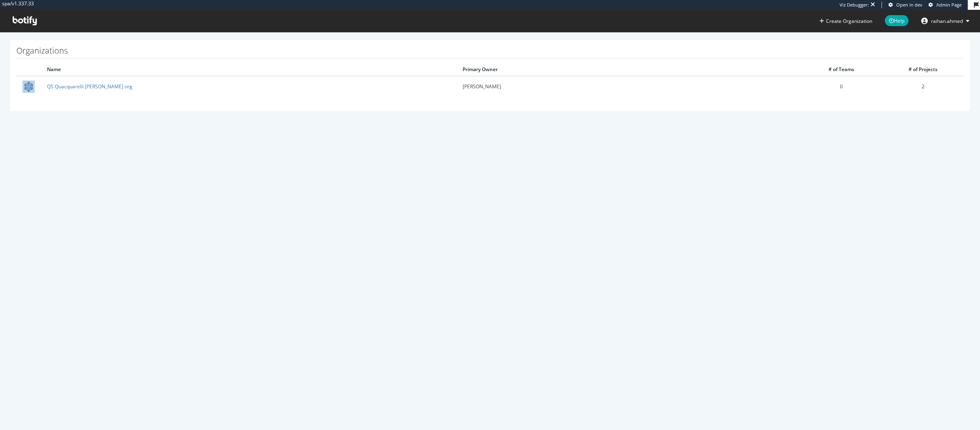 The width and height of the screenshot is (980, 430). What do you see at coordinates (923, 69) in the screenshot?
I see `th: # of Projects` at bounding box center [923, 69].